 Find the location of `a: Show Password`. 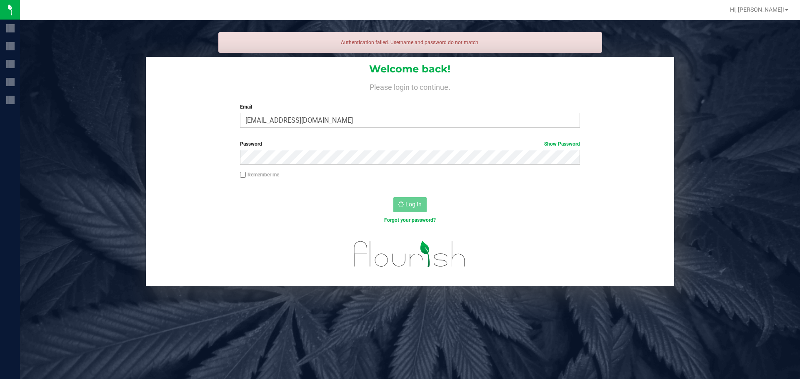

a: Show Password is located at coordinates (562, 144).